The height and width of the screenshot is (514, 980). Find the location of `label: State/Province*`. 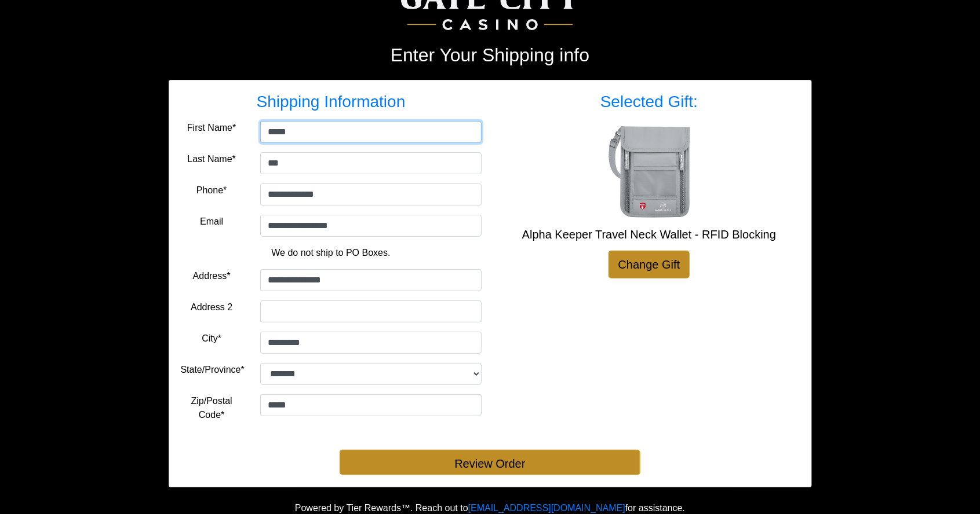

label: State/Province* is located at coordinates (212, 370).